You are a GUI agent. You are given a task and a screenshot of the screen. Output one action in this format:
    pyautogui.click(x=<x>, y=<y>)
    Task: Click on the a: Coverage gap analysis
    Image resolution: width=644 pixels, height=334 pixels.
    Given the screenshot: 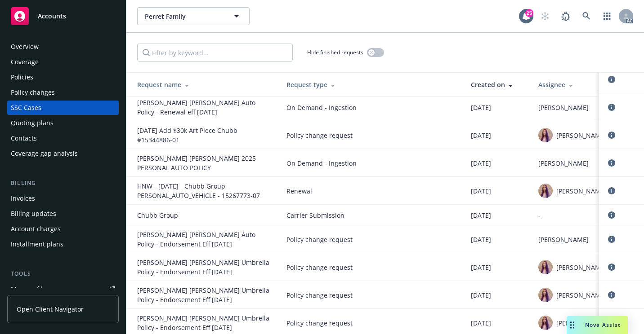 What is the action you would take?
    pyautogui.click(x=63, y=153)
    